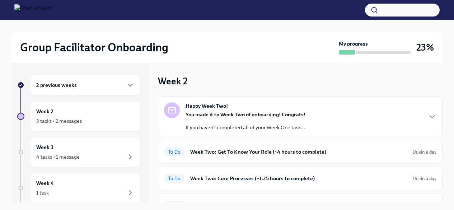  I want to click on h6: Week 3, so click(45, 147).